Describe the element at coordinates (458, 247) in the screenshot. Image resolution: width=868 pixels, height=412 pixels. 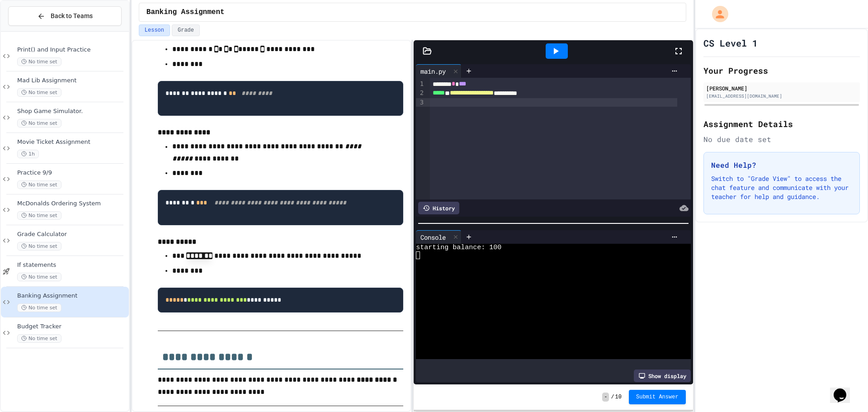
I see `span: starting balance: 100` at that location.